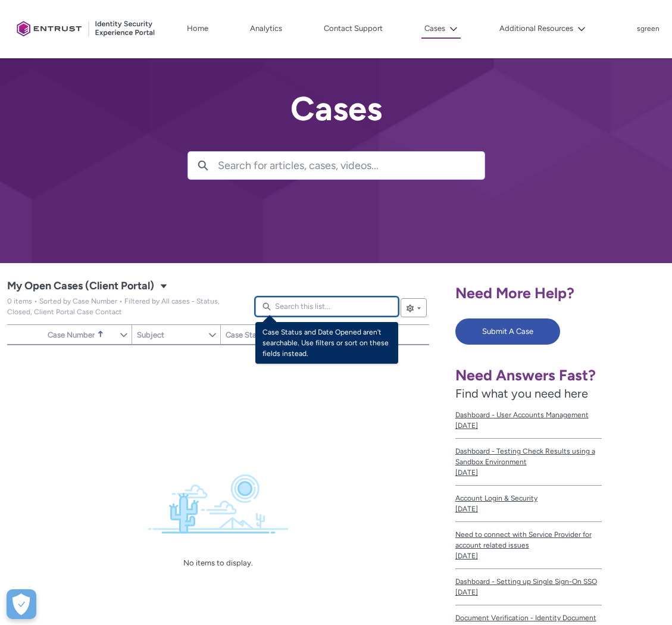  I want to click on button: Select a List View: Cases, so click(164, 286).